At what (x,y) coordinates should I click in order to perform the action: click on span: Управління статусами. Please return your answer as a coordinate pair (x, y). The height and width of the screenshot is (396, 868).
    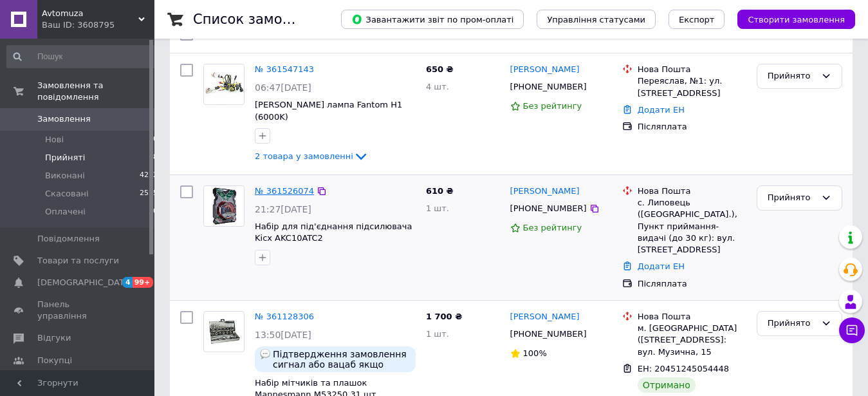
    Looking at the image, I should click on (596, 19).